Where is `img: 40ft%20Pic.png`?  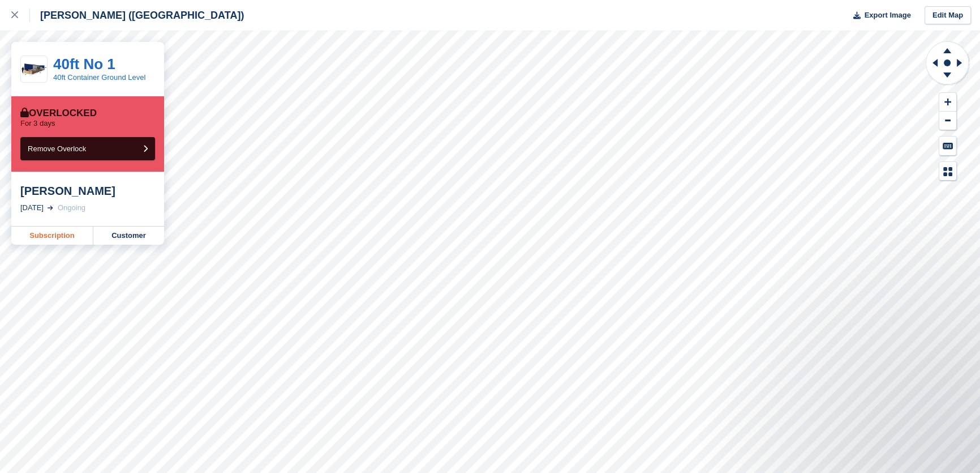 img: 40ft%20Pic.png is located at coordinates (34, 69).